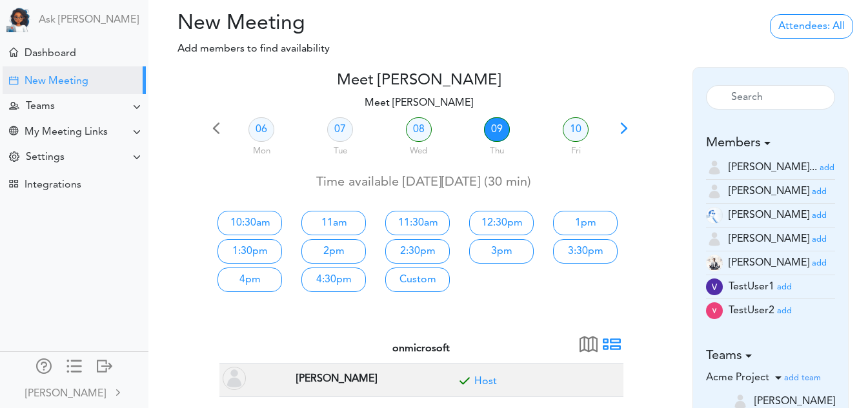 This screenshot has height=408, width=868. What do you see at coordinates (50, 53) in the screenshot?
I see `div: Dashboard` at bounding box center [50, 53].